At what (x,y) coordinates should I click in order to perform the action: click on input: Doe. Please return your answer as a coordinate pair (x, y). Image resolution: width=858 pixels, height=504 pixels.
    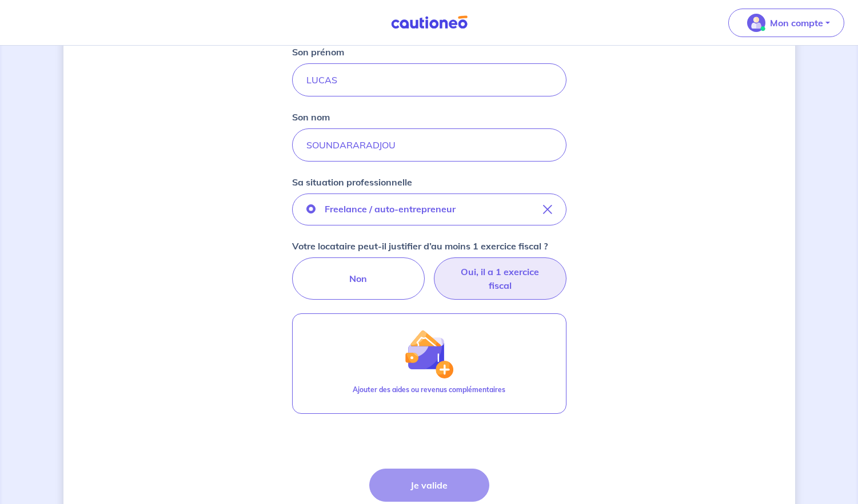
    Looking at the image, I should click on (429, 145).